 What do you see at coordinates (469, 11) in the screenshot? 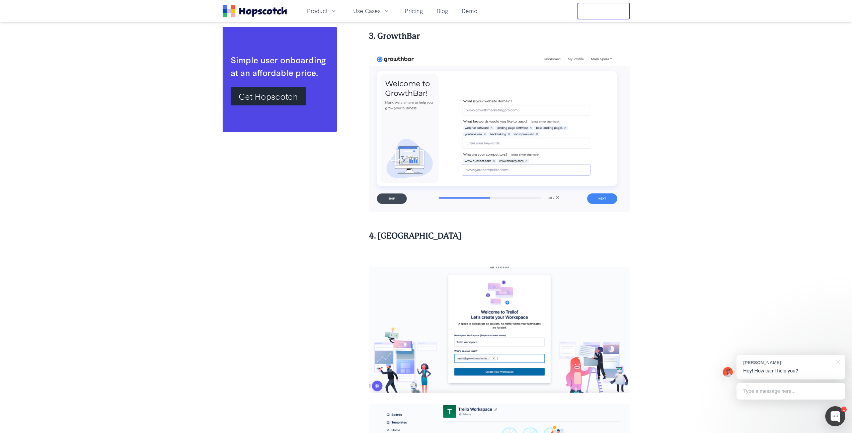
I see `a: Demo` at bounding box center [469, 11].